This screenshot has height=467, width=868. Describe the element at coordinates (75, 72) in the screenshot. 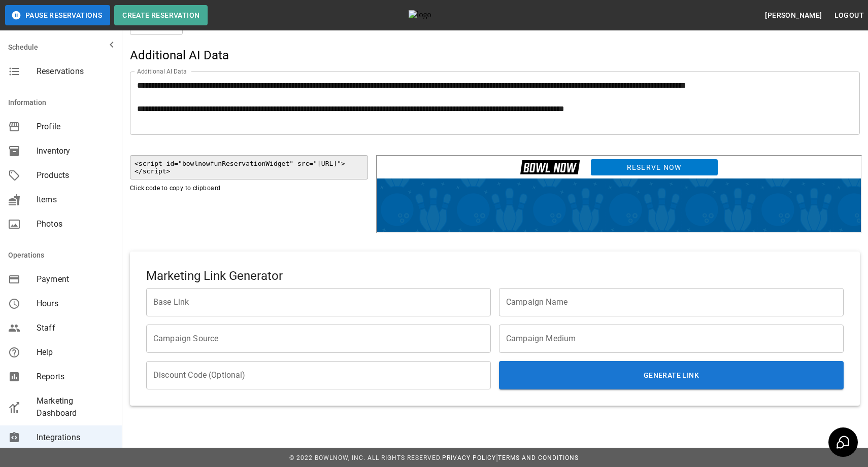

I see `span: Reservations` at that location.